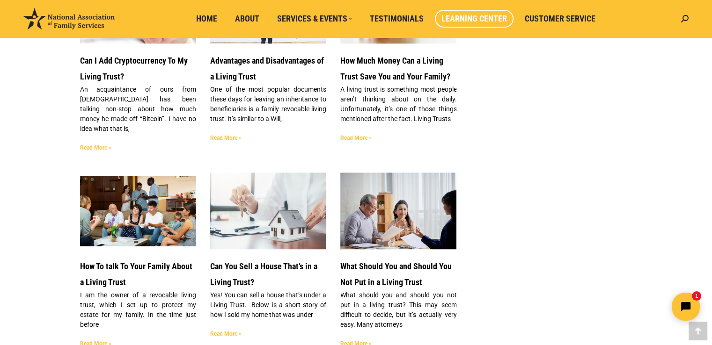 This screenshot has height=345, width=712. What do you see at coordinates (396, 19) in the screenshot?
I see `a: Testimonials` at bounding box center [396, 19].